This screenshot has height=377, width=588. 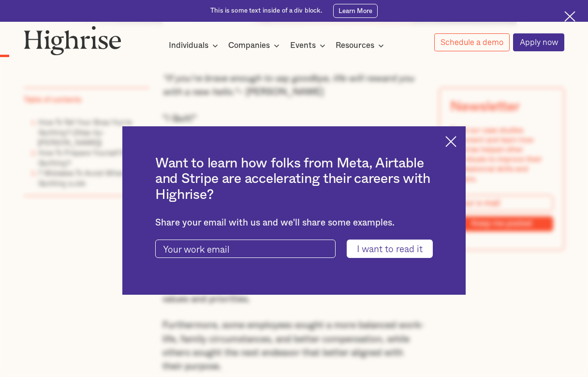 I want to click on div: Share your email with us and we'll share some examples., so click(x=294, y=223).